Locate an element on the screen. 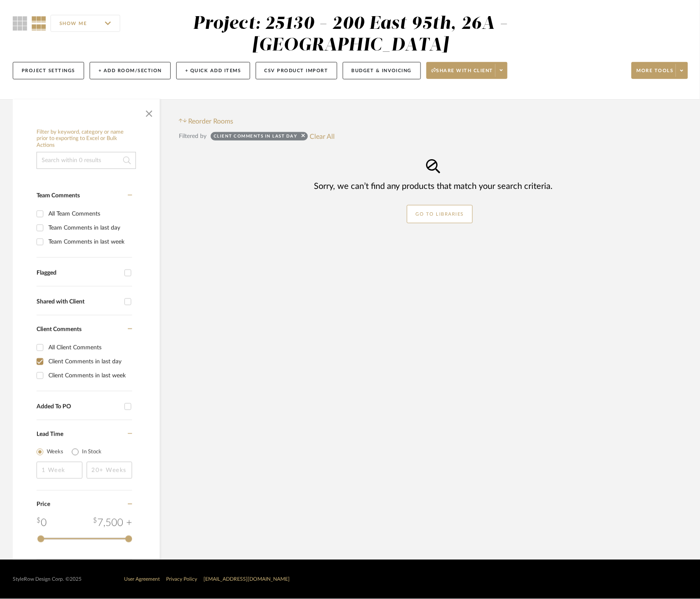  div: Team Comments in last week is located at coordinates (89, 242).